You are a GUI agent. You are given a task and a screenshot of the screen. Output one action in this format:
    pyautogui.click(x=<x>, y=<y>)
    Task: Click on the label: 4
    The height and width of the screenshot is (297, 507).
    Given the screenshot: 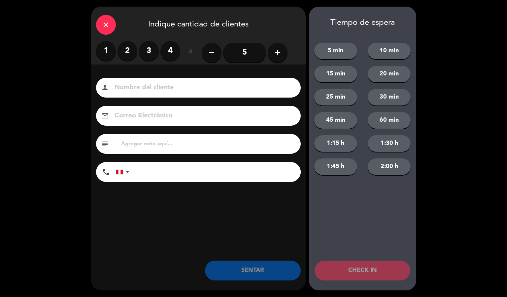 What is the action you would take?
    pyautogui.click(x=170, y=51)
    